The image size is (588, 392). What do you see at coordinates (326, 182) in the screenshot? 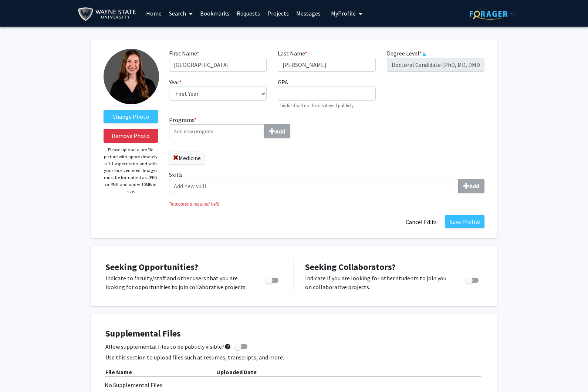
I see `label: Skills` at bounding box center [326, 182].